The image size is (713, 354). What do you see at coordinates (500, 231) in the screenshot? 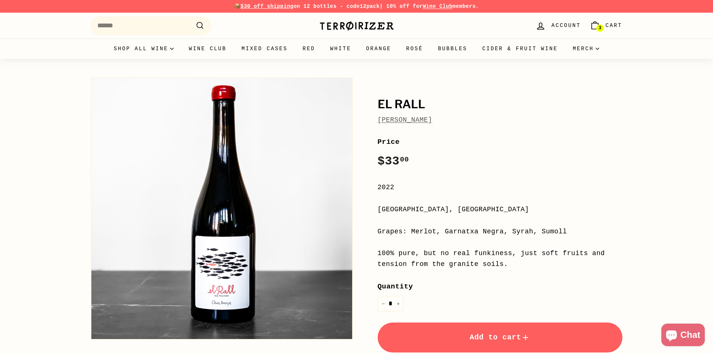
I see `div: Grapes: Merlot, Garnatxa Negra, Syrah, Sumoll` at bounding box center [500, 231].